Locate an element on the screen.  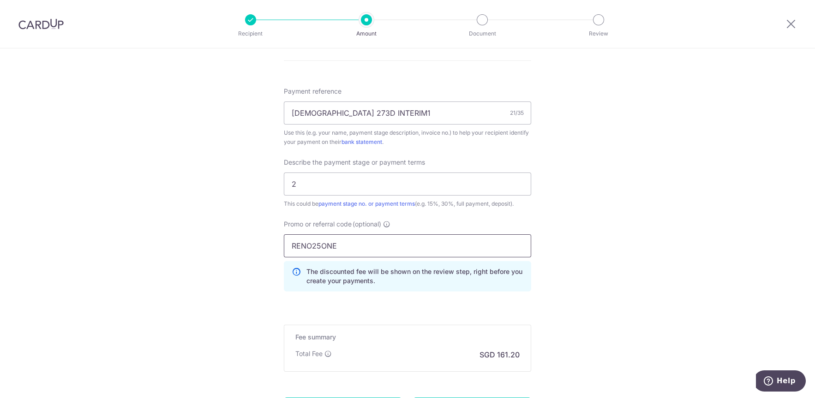
p: SGD 161.20 is located at coordinates (499, 355).